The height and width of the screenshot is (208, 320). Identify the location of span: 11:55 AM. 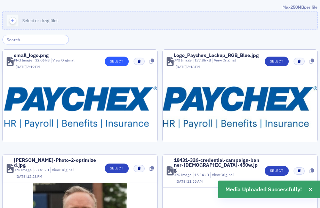
(195, 181).